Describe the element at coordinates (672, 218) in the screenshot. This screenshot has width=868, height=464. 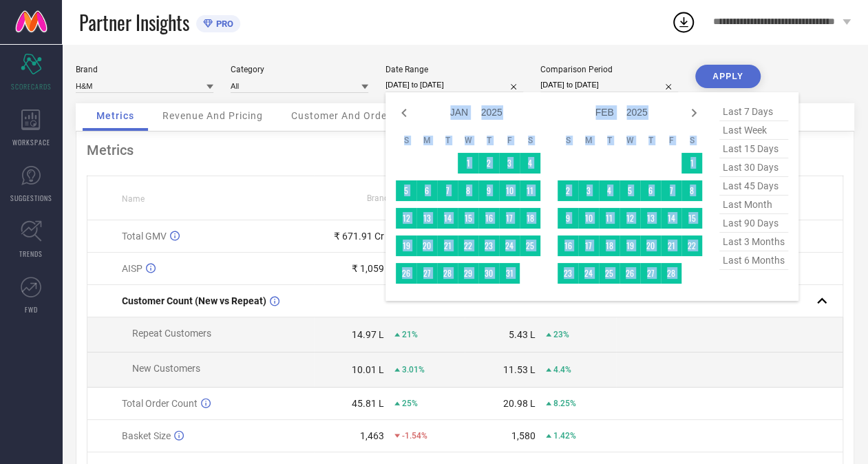
I see `td: Fri Feb 14 2025` at that location.